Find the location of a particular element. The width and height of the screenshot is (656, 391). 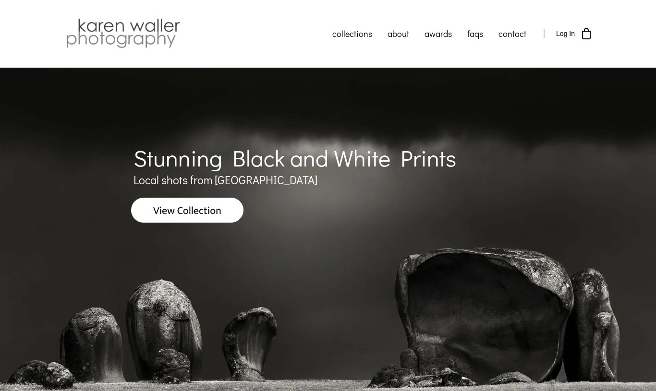

img: View Collection is located at coordinates (187, 210).